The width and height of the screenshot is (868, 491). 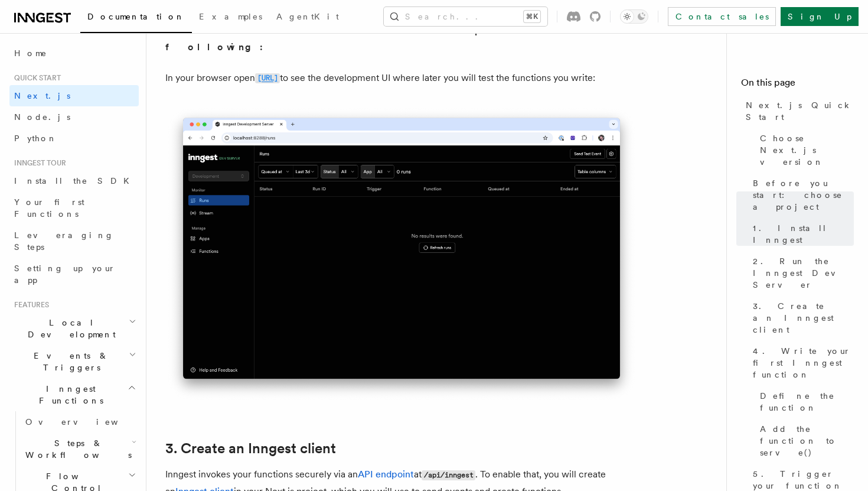 I want to click on span: Documentation, so click(x=136, y=16).